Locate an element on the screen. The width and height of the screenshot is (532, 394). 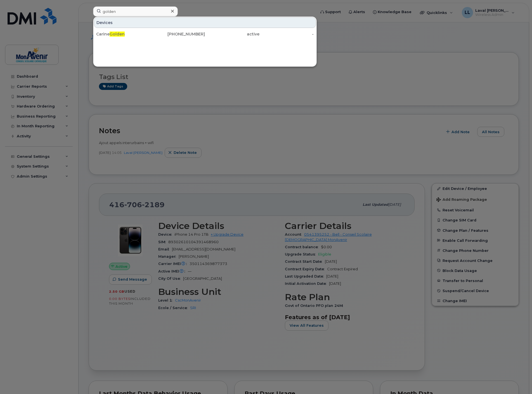
div: Carine is located at coordinates (123, 34).